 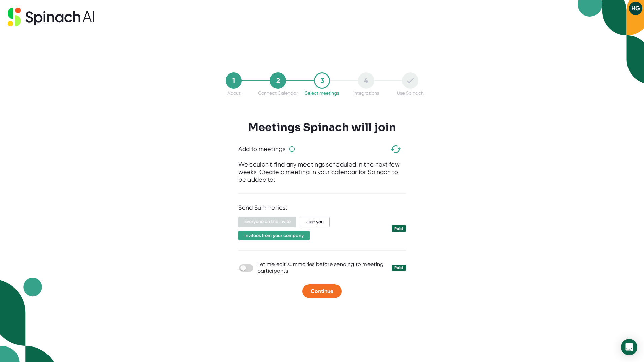 What do you see at coordinates (322, 291) in the screenshot?
I see `span: Continue` at bounding box center [322, 291].